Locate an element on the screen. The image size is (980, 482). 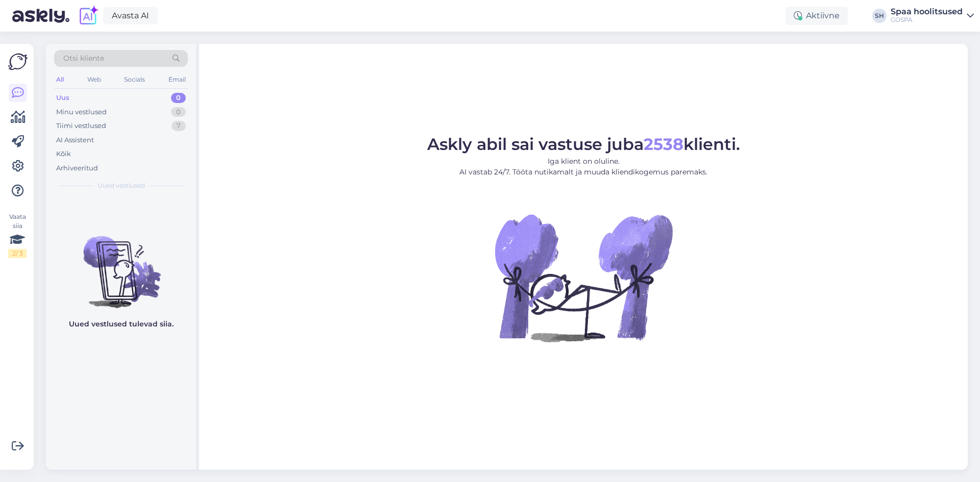
img: No Chat active is located at coordinates (583, 278).